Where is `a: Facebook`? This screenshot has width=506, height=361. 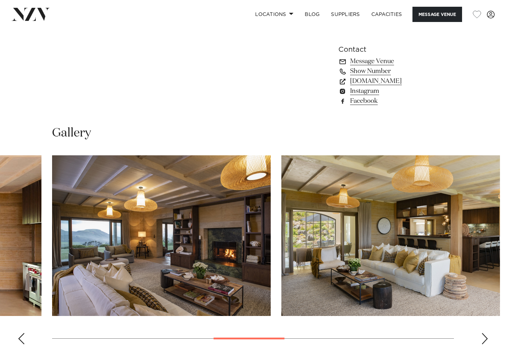
a: Facebook is located at coordinates (396, 101).